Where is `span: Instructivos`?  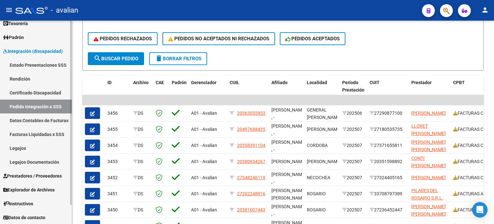
span: Instructivos is located at coordinates (18, 203).